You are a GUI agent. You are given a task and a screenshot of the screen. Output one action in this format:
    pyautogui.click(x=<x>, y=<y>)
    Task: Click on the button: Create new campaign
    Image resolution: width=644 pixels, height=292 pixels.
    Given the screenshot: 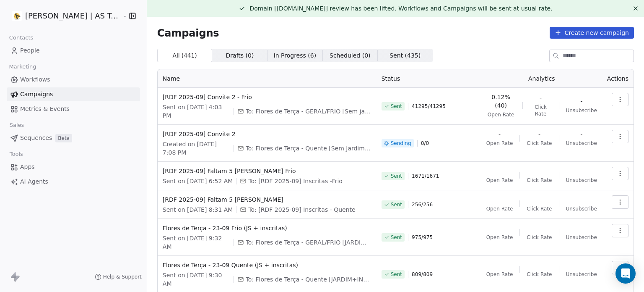 What is the action you would take?
    pyautogui.click(x=592, y=33)
    